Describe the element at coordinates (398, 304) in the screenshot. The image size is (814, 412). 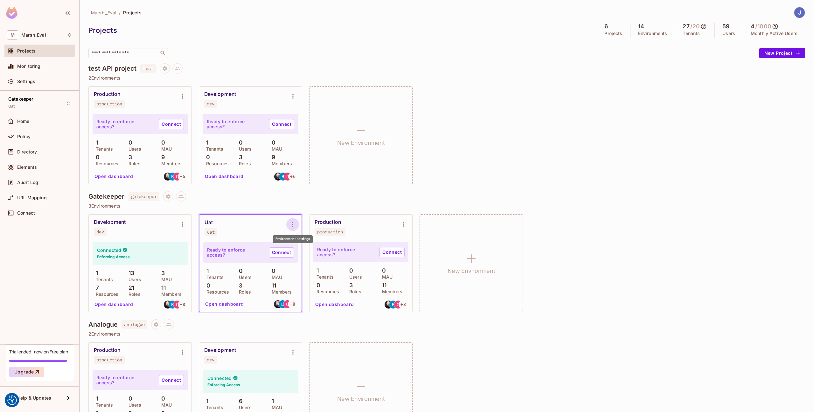
I see `img: carla.teixeira@mmc.com` at that location.